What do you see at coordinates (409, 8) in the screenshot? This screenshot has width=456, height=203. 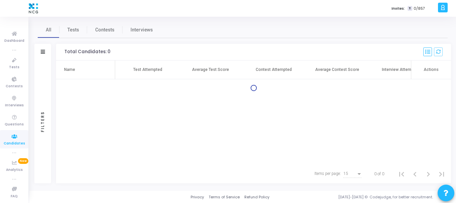 I see `span: T` at bounding box center [409, 8].